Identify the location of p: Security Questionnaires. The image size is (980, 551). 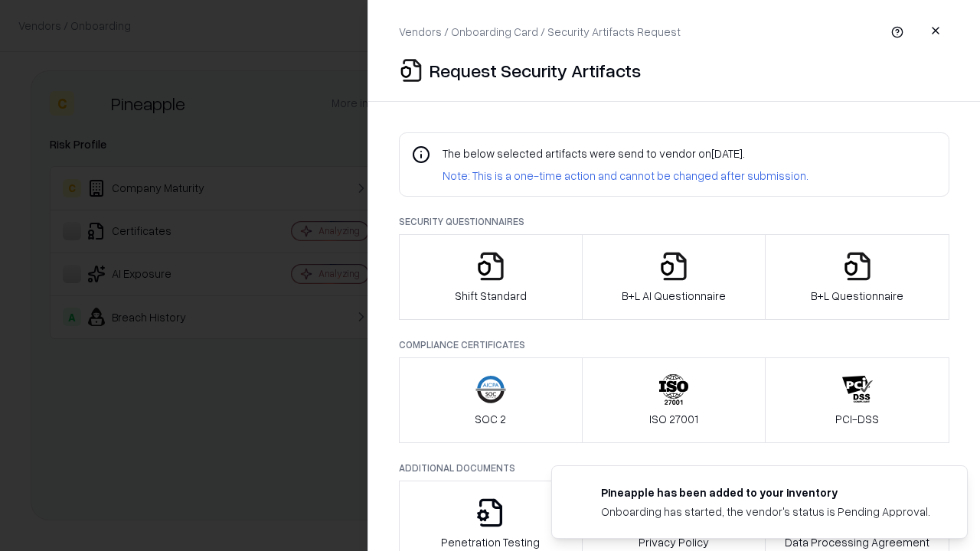
(673, 221).